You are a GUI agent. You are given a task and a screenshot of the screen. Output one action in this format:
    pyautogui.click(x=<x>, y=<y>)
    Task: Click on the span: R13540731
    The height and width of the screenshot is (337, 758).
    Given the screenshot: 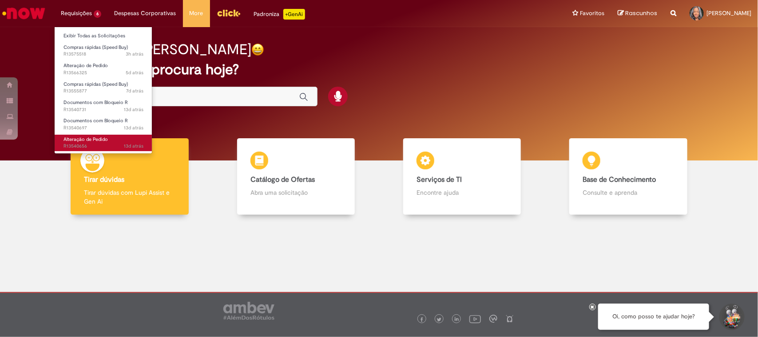 What is the action you would take?
    pyautogui.click(x=103, y=110)
    